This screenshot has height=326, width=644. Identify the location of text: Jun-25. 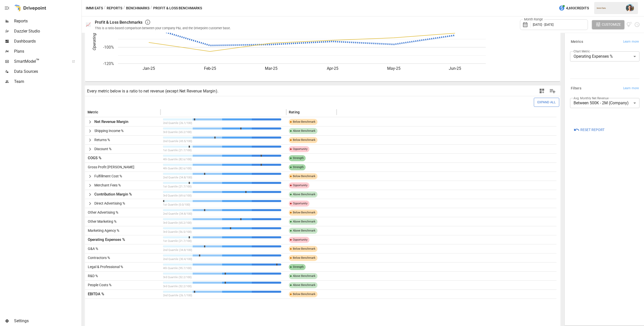
(455, 68).